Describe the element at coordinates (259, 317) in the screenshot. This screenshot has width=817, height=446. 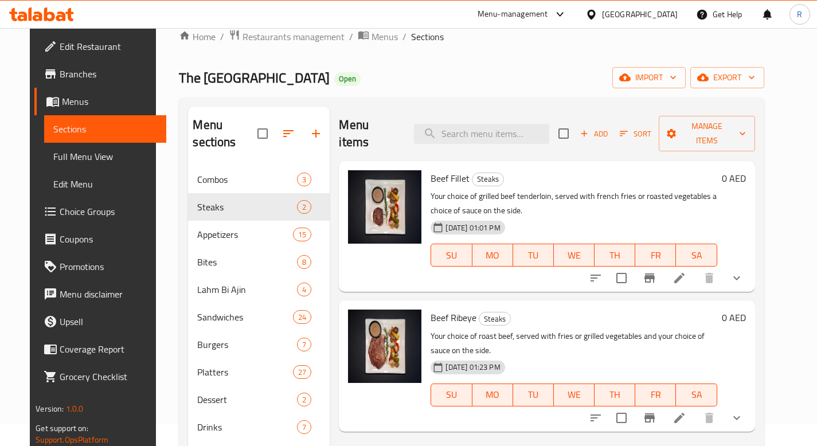
I see `div: Sandwiches24` at that location.